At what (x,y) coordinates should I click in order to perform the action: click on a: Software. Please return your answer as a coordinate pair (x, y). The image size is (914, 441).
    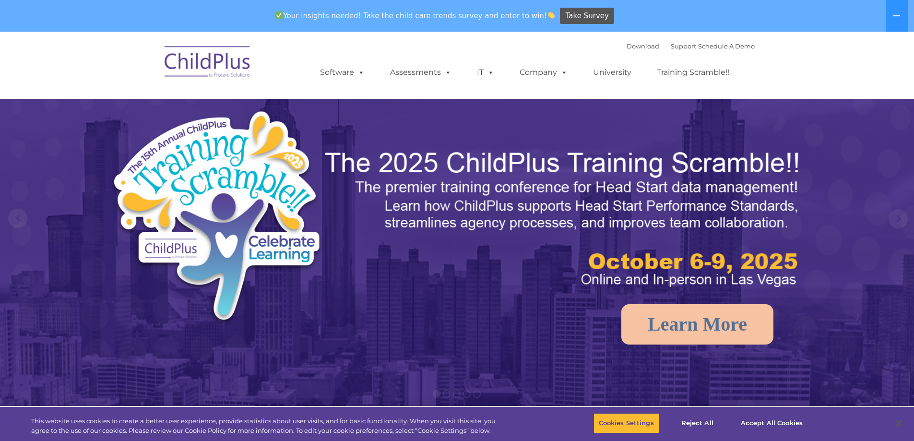
    Looking at the image, I should click on (342, 72).